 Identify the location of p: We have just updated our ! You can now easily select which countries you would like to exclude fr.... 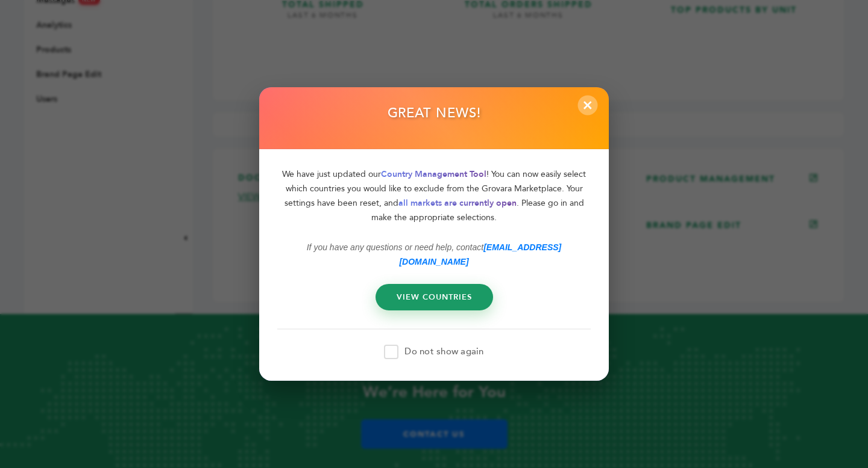
(434, 196).